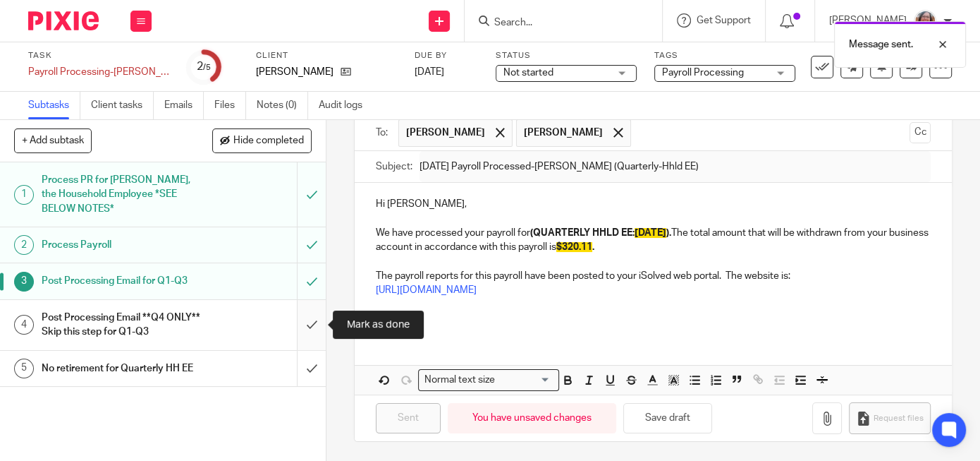  I want to click on button: Hide completed, so click(262, 141).